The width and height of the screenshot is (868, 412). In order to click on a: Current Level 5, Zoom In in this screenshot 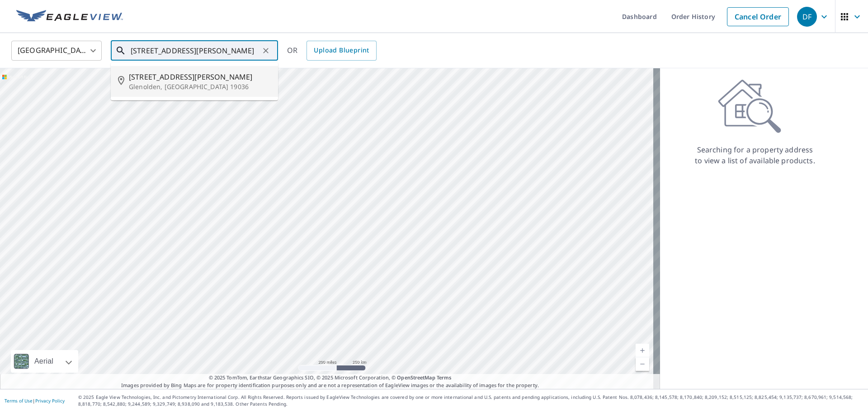, I will do `click(642, 350)`.